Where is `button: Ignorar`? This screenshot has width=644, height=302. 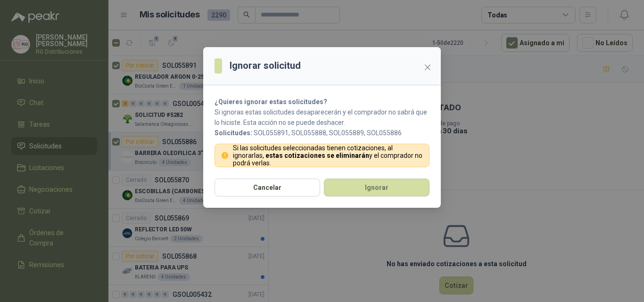
button: Ignorar is located at coordinates (376, 188).